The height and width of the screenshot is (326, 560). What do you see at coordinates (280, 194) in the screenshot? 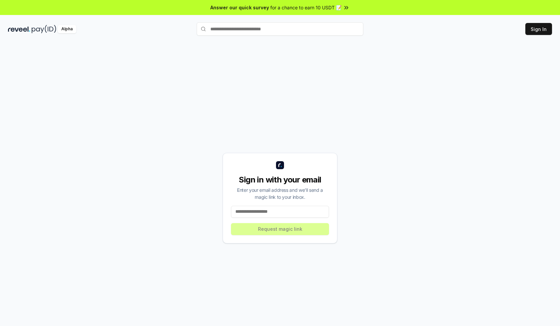
I see `div: Enter your email address and we’ll send a magic link to your inbox.` at bounding box center [280, 194].